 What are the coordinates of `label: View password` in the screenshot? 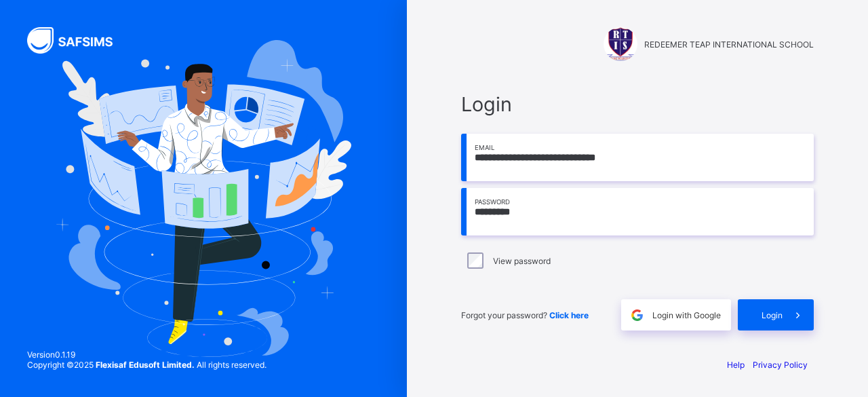 It's located at (521, 261).